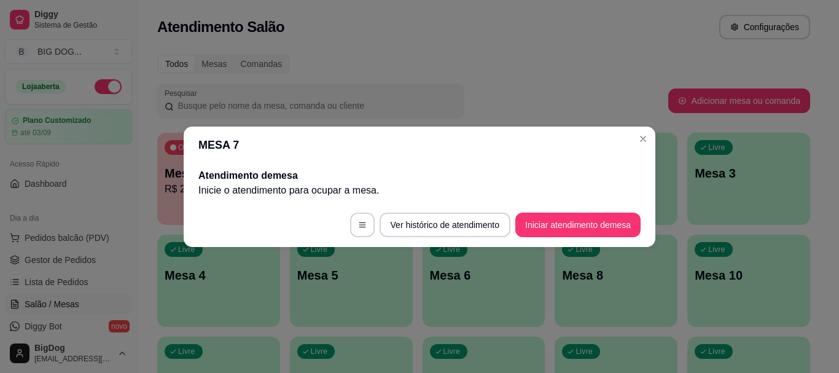 The width and height of the screenshot is (839, 373). I want to click on h2: Atendimento de mesa, so click(419, 176).